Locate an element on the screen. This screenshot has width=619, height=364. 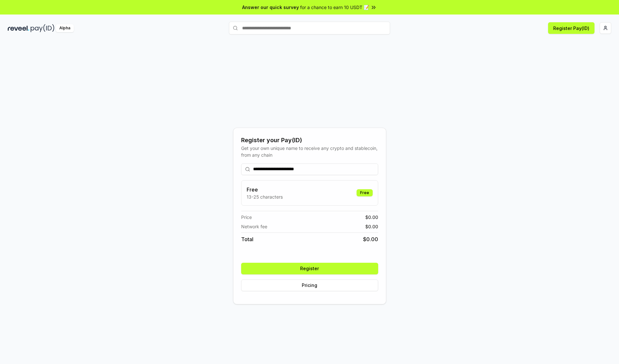
img: pay_id is located at coordinates (42, 28).